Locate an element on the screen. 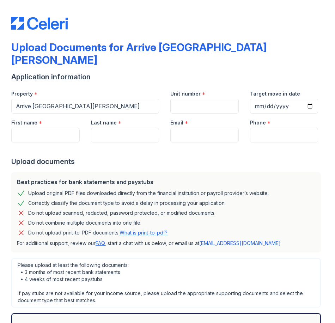 The image size is (335, 323). p: Do not upload print-to-PDF documents. is located at coordinates (98, 233).